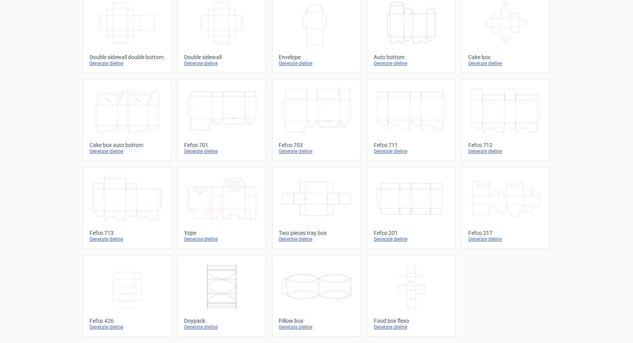 This screenshot has height=343, width=633. Describe the element at coordinates (127, 233) in the screenshot. I see `div: Fefco 713` at that location.